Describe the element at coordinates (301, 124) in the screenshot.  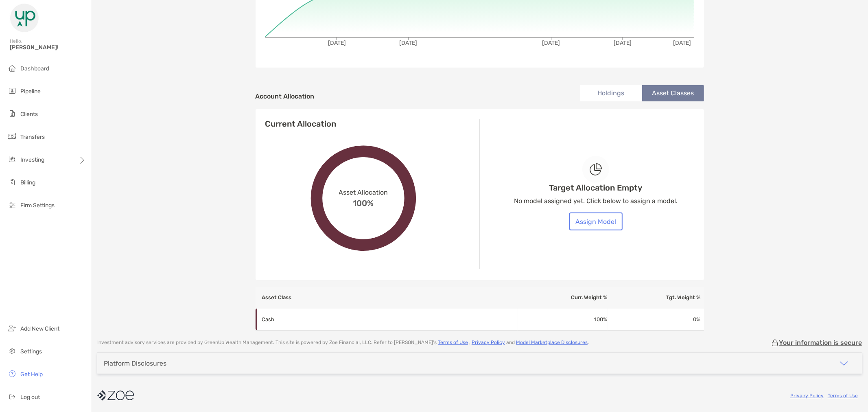
I see `h4: Current Allocation` at that location.